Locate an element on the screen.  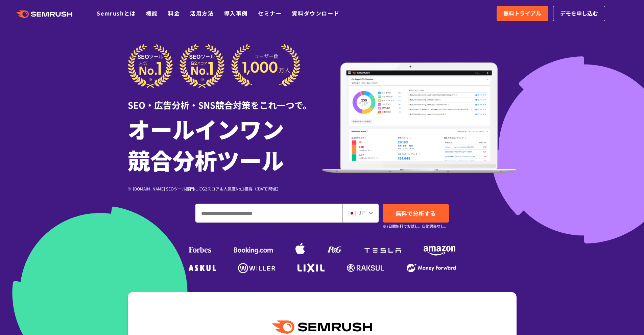
a: 機能 is located at coordinates (152, 13).